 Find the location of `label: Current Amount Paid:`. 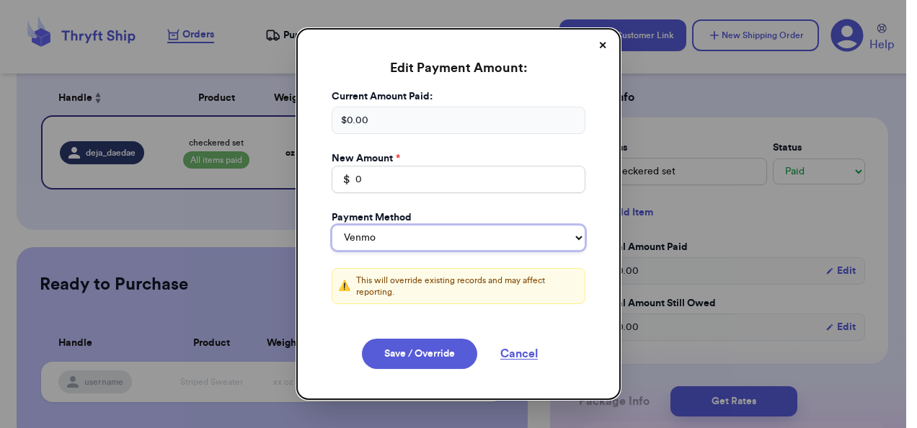

label: Current Amount Paid: is located at coordinates (458, 97).